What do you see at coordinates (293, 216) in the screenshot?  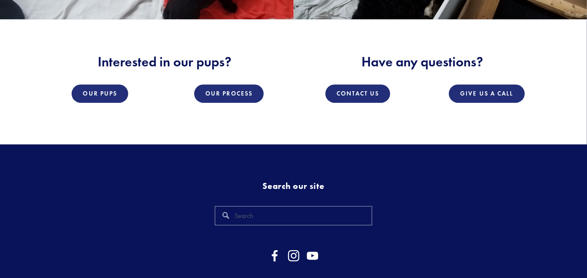 I see `input: Search` at bounding box center [293, 216].